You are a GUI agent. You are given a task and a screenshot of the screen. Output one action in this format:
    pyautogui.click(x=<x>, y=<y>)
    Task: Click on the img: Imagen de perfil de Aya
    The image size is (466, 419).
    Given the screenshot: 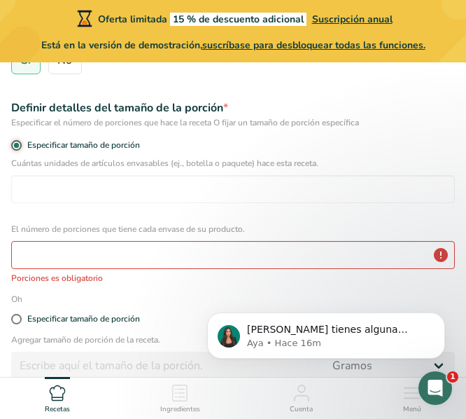 What is the action you would take?
    pyautogui.click(x=43, y=53)
    